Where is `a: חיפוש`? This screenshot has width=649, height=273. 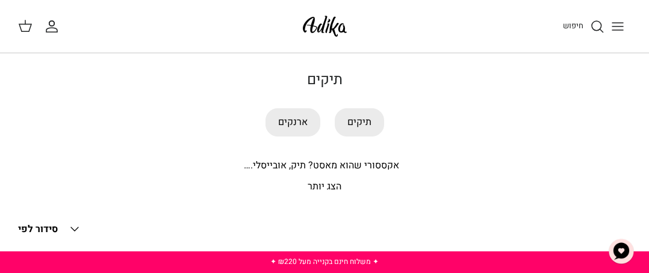
a: חיפוש is located at coordinates (583, 26).